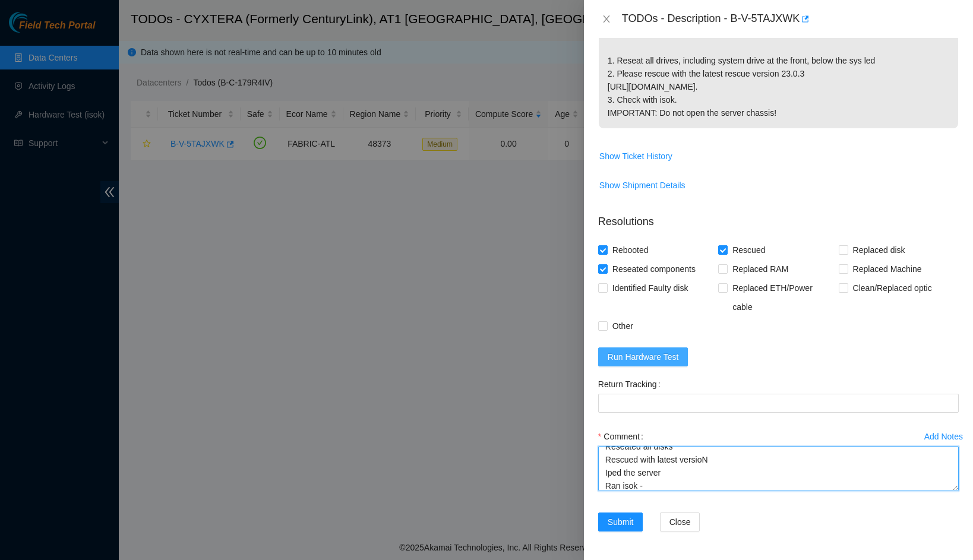 The height and width of the screenshot is (560, 973). Describe the element at coordinates (631, 250) in the screenshot. I see `span: Rebooted` at that location.